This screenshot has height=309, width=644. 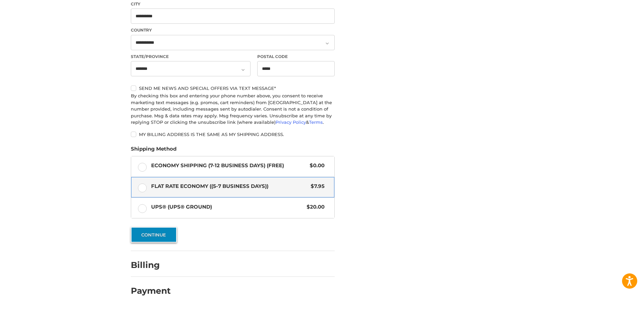 I want to click on label: Send me news and special offers via text message*, so click(x=233, y=88).